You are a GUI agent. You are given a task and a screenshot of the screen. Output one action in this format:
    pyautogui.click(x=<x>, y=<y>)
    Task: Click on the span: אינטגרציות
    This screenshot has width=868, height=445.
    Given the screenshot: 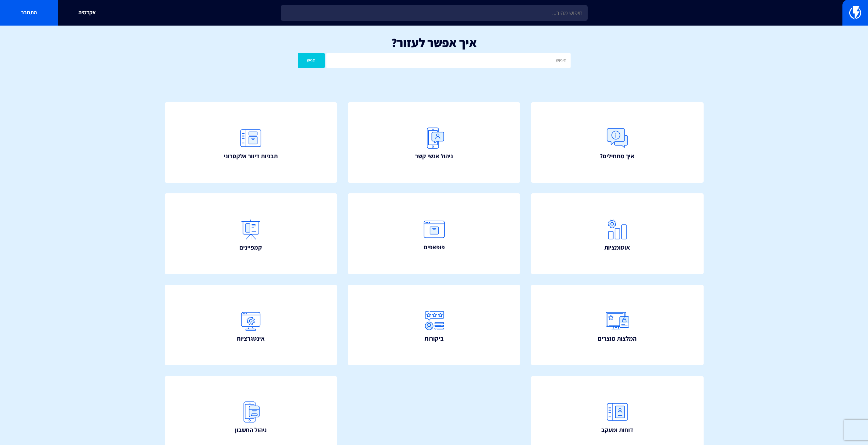 What is the action you would take?
    pyautogui.click(x=251, y=338)
    